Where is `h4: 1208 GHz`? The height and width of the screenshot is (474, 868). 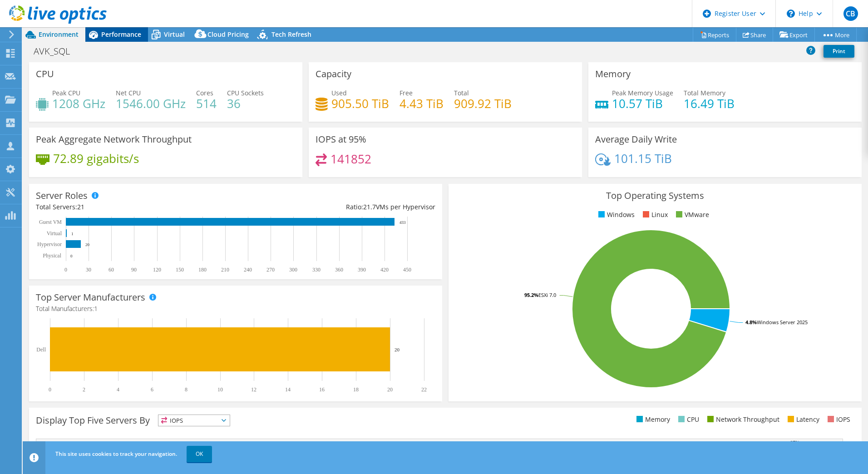
h4: 1208 GHz is located at coordinates (78, 103).